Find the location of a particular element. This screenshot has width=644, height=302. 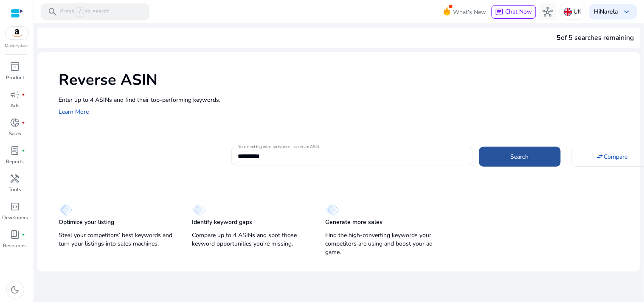

p: Generate more sales is located at coordinates (354, 222).